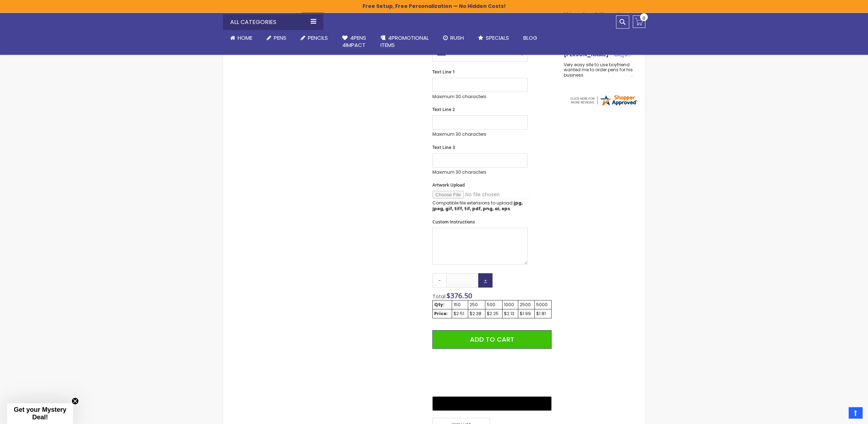 This screenshot has height=424, width=868. Describe the element at coordinates (443, 147) in the screenshot. I see `span: Text Line 3` at that location.